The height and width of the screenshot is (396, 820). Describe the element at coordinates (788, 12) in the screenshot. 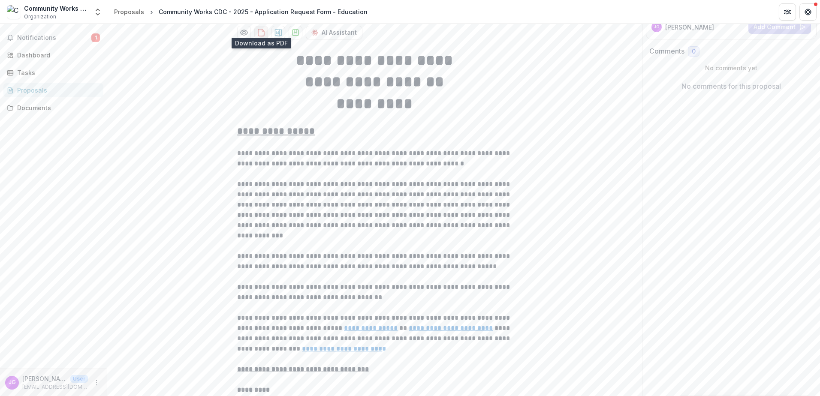

I see `button: Partners` at that location.